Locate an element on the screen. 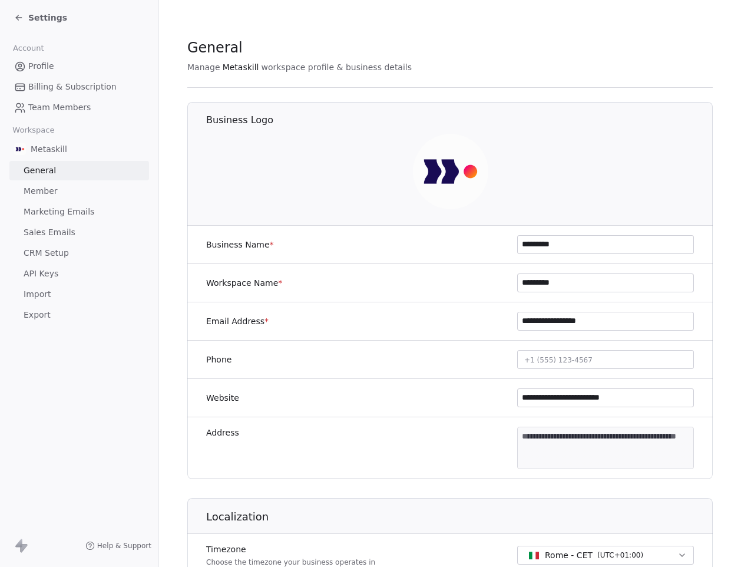 The height and width of the screenshot is (567, 741). a: Sales Emails is located at coordinates (79, 232).